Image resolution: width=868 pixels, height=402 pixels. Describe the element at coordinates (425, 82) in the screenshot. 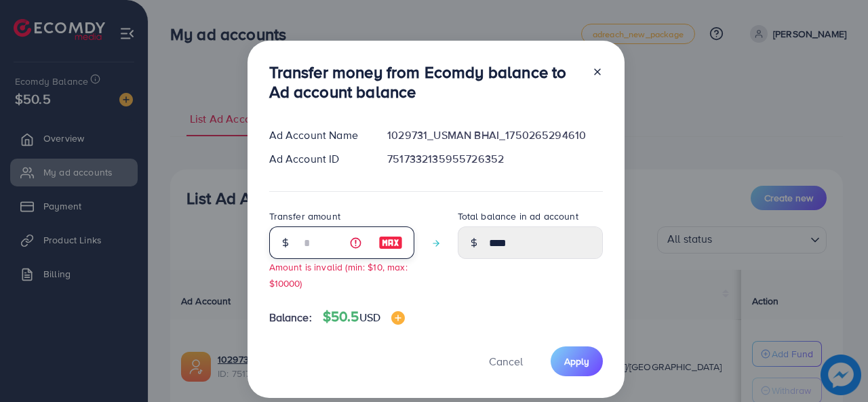

I see `h3: Transfer money from Ecomdy balance to Ad account balance` at that location.